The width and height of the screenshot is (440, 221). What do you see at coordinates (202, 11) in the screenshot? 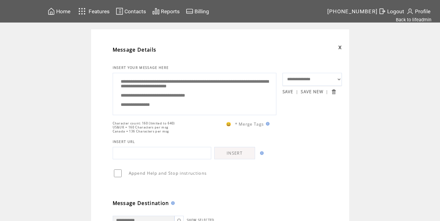
I see `span: Billing` at bounding box center [202, 11].